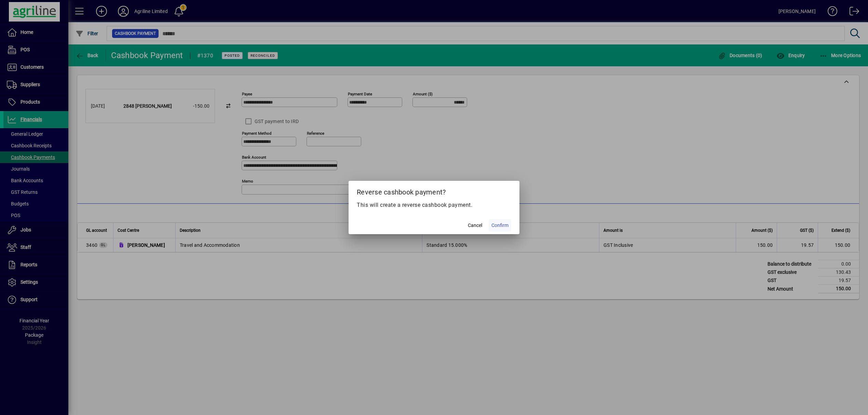 Image resolution: width=868 pixels, height=415 pixels. Describe the element at coordinates (434, 205) in the screenshot. I see `p: This will create a reverse cashbook payment.` at that location.